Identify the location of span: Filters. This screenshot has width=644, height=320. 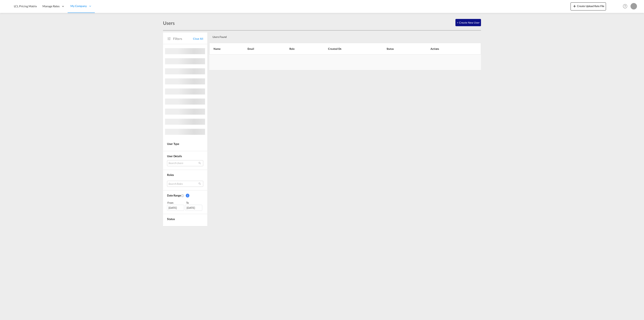
(183, 39).